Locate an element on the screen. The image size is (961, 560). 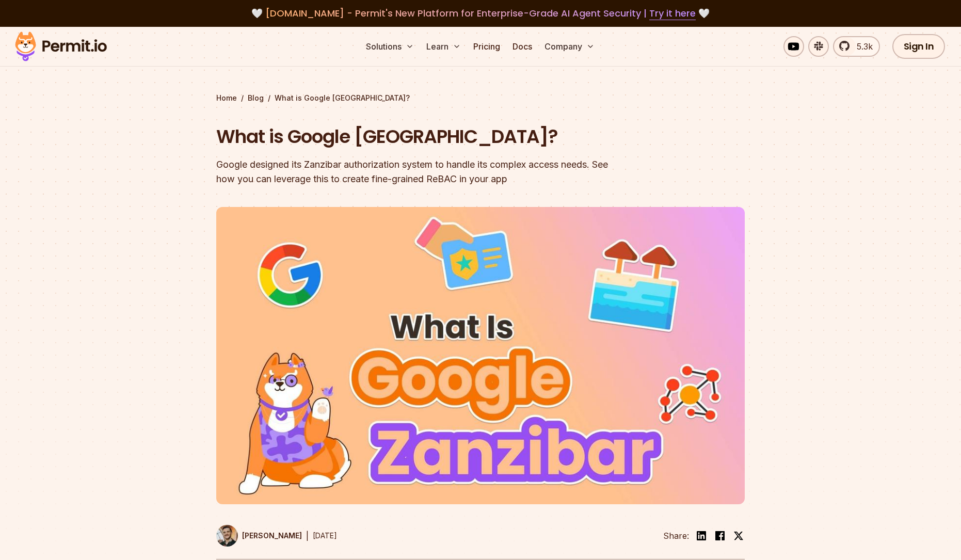
a: Sign In is located at coordinates (919, 46).